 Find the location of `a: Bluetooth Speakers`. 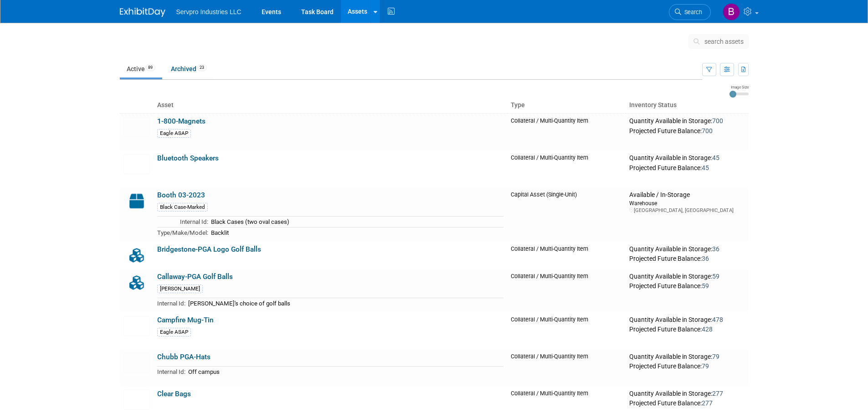

a: Bluetooth Speakers is located at coordinates (187, 158).